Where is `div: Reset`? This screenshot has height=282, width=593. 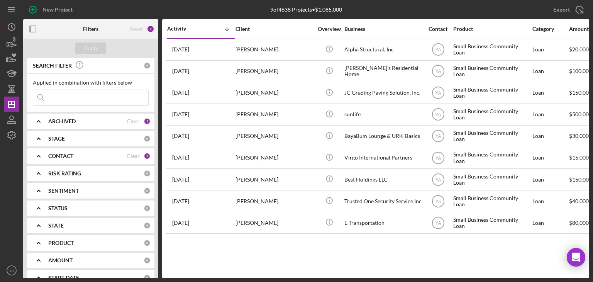
div: Reset is located at coordinates (136, 29).